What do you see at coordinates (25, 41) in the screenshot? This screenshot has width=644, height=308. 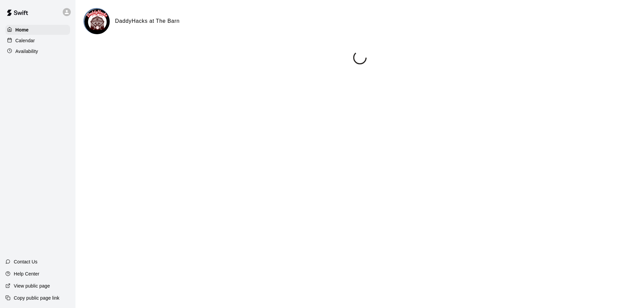 I see `p: Calendar` at bounding box center [25, 41].